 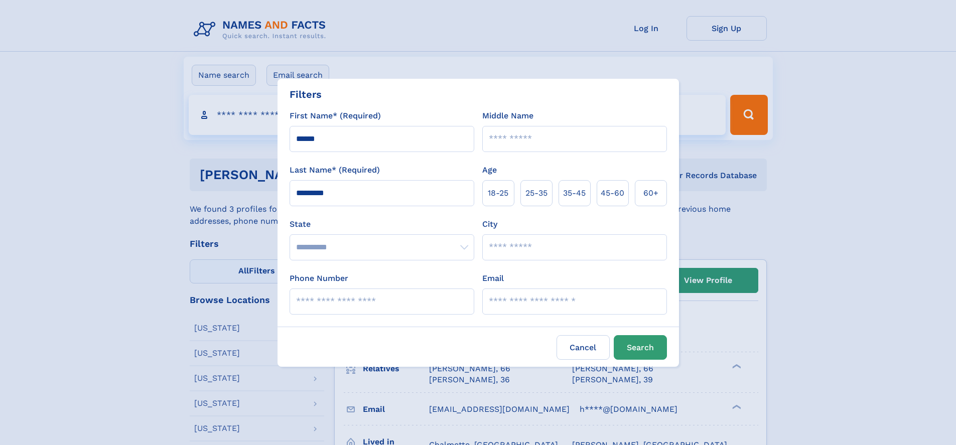 What do you see at coordinates (612, 193) in the screenshot?
I see `span: 45‑60` at bounding box center [612, 193].